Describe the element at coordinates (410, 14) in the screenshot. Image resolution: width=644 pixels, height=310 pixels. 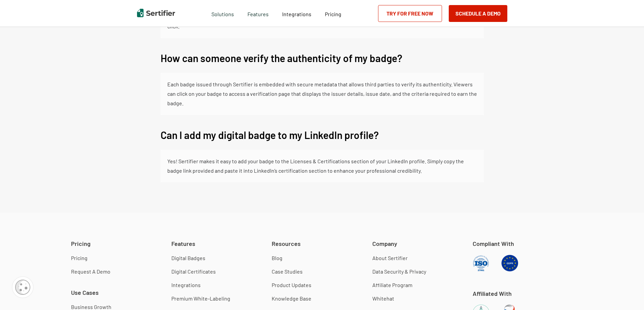
I see `a: Try for Free Now` at that location.